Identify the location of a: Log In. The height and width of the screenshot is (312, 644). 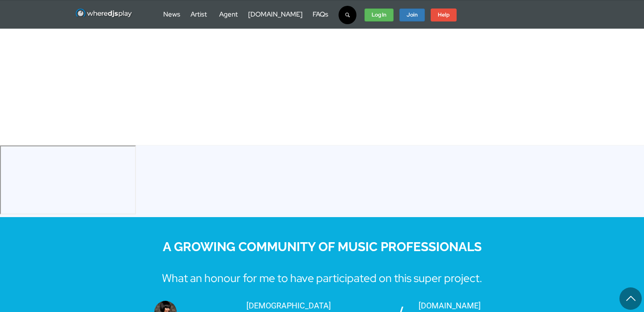
(379, 15).